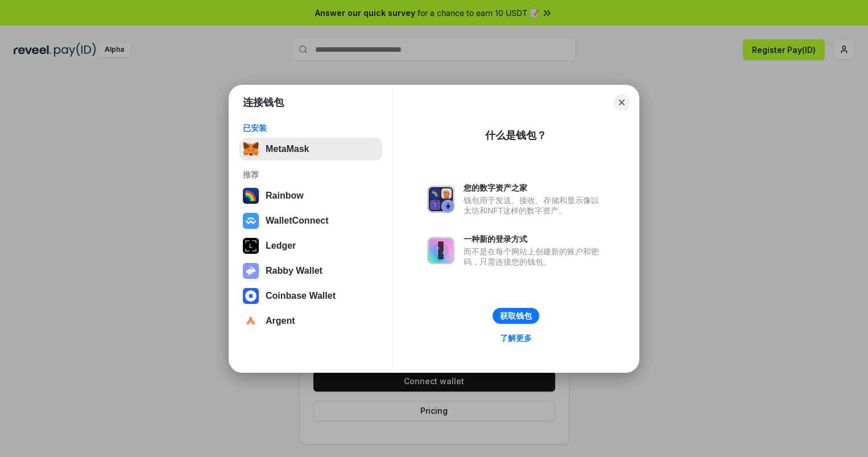 This screenshot has width=868, height=457. What do you see at coordinates (516, 338) in the screenshot?
I see `a: 了解更多` at bounding box center [516, 338].